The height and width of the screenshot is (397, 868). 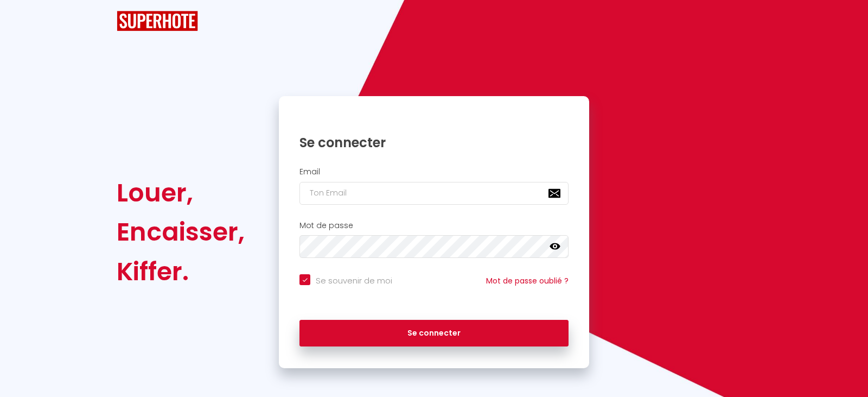 What do you see at coordinates (434, 172) in the screenshot?
I see `h2: Email` at bounding box center [434, 172].